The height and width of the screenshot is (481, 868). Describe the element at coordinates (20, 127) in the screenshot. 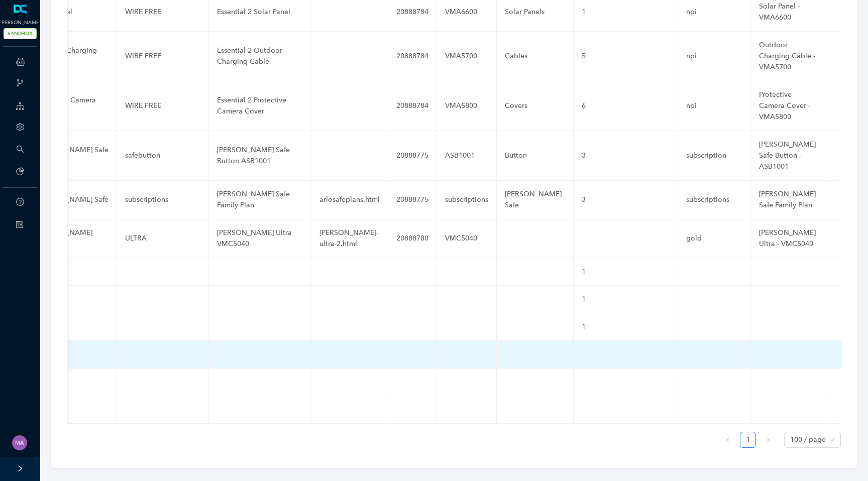

I see `span: setting` at that location.